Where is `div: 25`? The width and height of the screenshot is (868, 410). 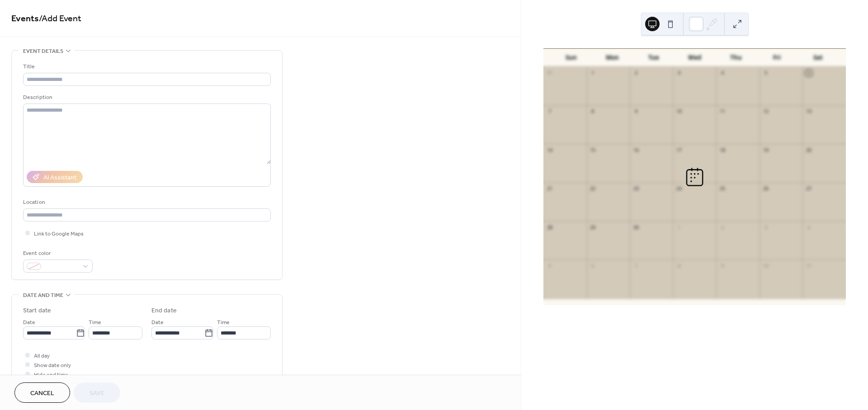
div: 25 is located at coordinates (722, 188).